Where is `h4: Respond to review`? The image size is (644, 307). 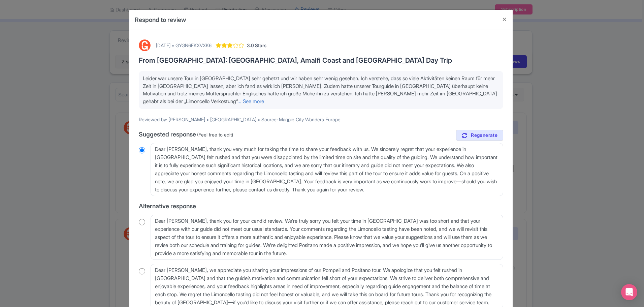 h4: Respond to review is located at coordinates (160, 20).